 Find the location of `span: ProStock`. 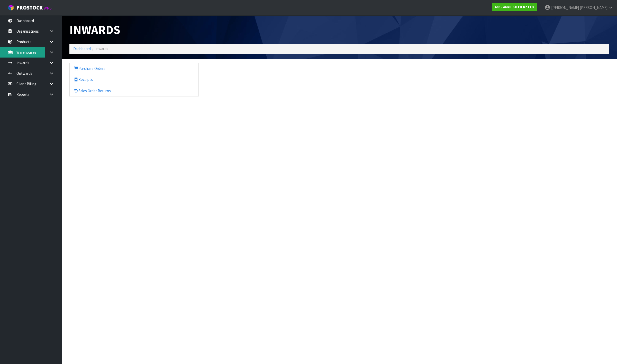

span: ProStock is located at coordinates (30, 8).